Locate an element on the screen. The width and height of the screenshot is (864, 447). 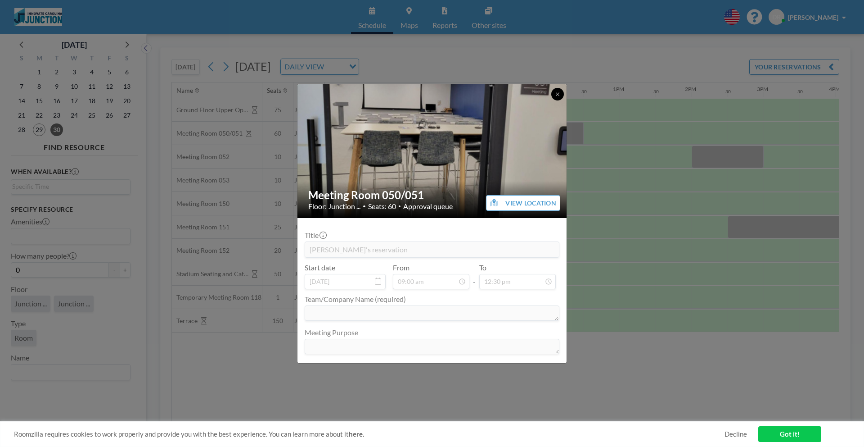
label: From is located at coordinates (401, 267).